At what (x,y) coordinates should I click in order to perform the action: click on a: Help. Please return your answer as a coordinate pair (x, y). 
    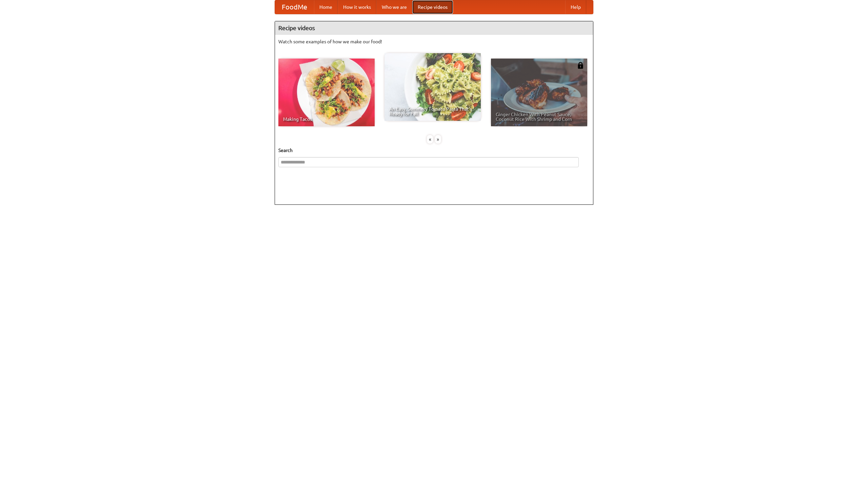
    Looking at the image, I should click on (575, 7).